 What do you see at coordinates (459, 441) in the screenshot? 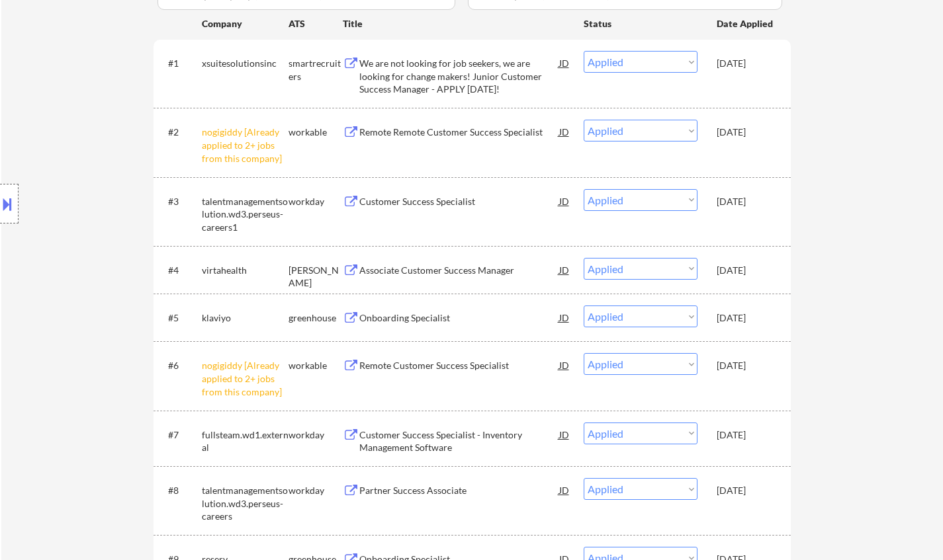
I see `div: Customer Success Specialist - Inventory Management Software` at bounding box center [459, 441].